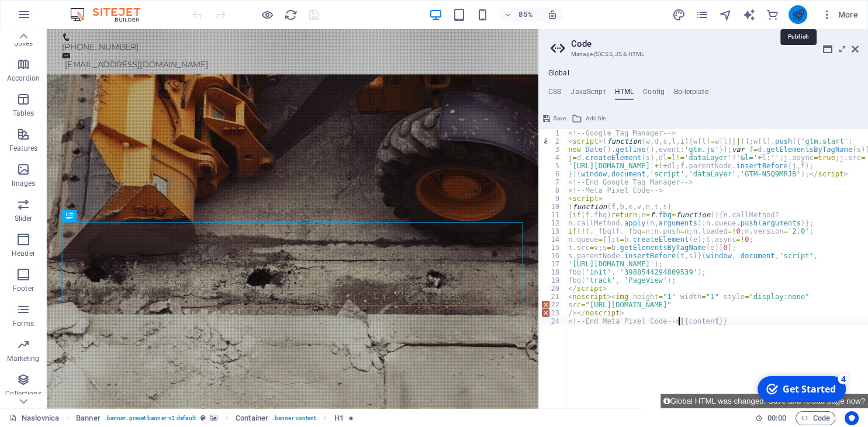  Describe the element at coordinates (839, 15) in the screenshot. I see `button: More` at that location.